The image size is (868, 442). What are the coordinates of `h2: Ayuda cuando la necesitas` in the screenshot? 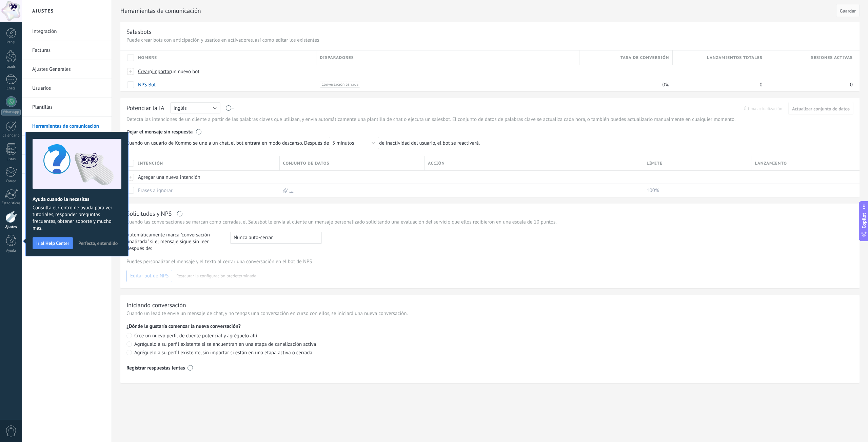 It's located at (77, 199).